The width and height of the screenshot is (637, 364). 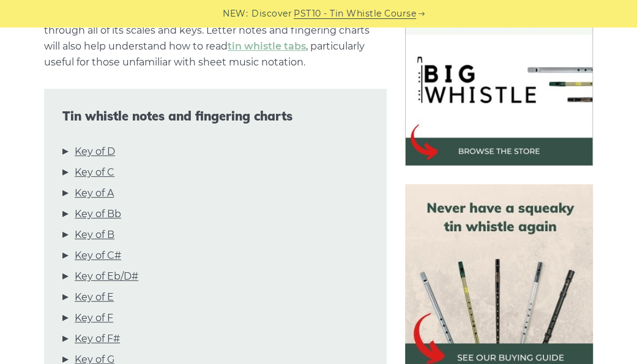 What do you see at coordinates (95, 297) in the screenshot?
I see `a: Key of E` at bounding box center [95, 297].